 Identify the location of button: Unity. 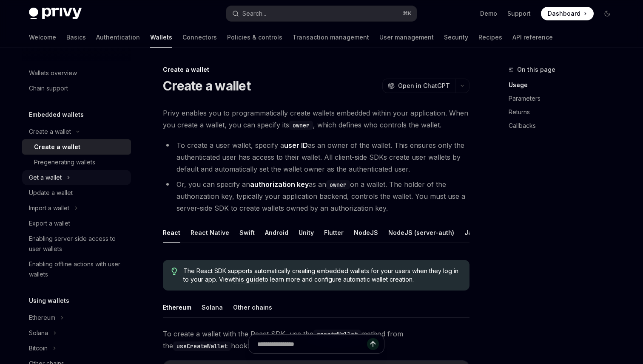
(306, 233).